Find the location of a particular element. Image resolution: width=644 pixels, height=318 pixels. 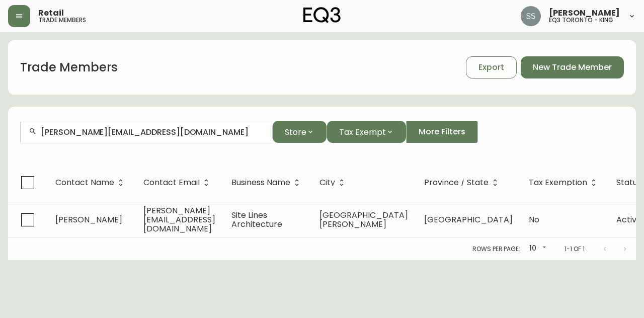

p: 1-1 of 1 is located at coordinates (574, 249).